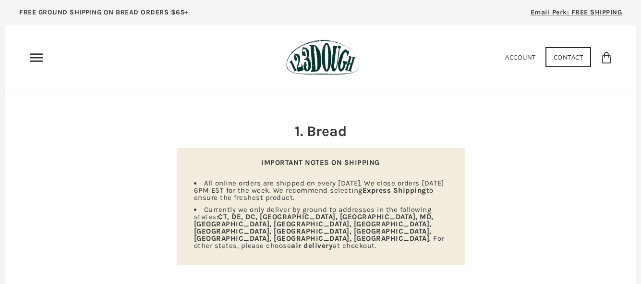  What do you see at coordinates (319, 227) in the screenshot?
I see `span: Currently we only deliver by ground to addresses in the following states: . For other states, ple...` at bounding box center [319, 227].